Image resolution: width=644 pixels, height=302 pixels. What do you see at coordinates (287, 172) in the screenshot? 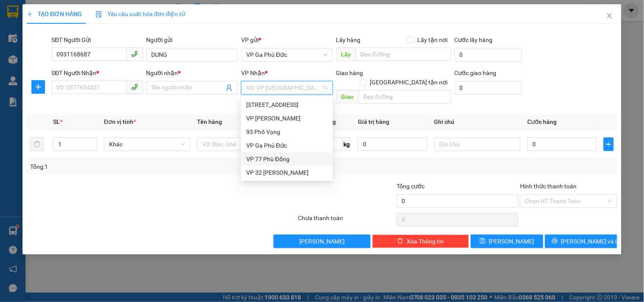
I see `div: VP 32 Mạc Thái Tổ` at bounding box center [287, 172].